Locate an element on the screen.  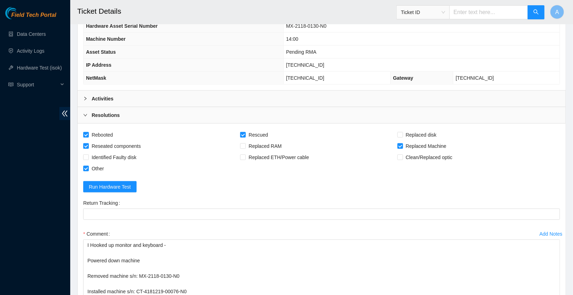
span: Rebooted is located at coordinates (102, 135).